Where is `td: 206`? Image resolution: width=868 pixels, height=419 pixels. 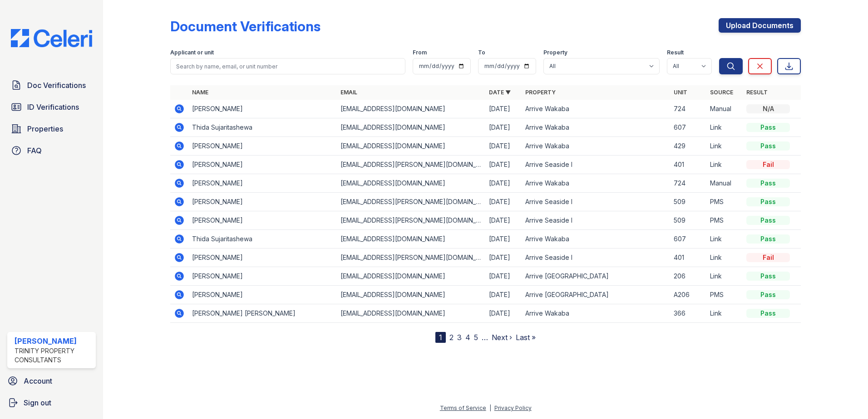
td: 206 is located at coordinates (688, 277).